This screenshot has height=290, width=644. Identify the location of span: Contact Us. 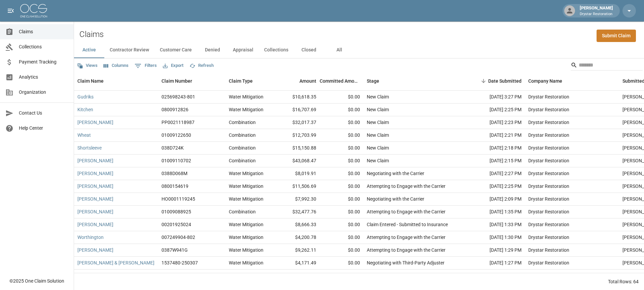
(44, 113).